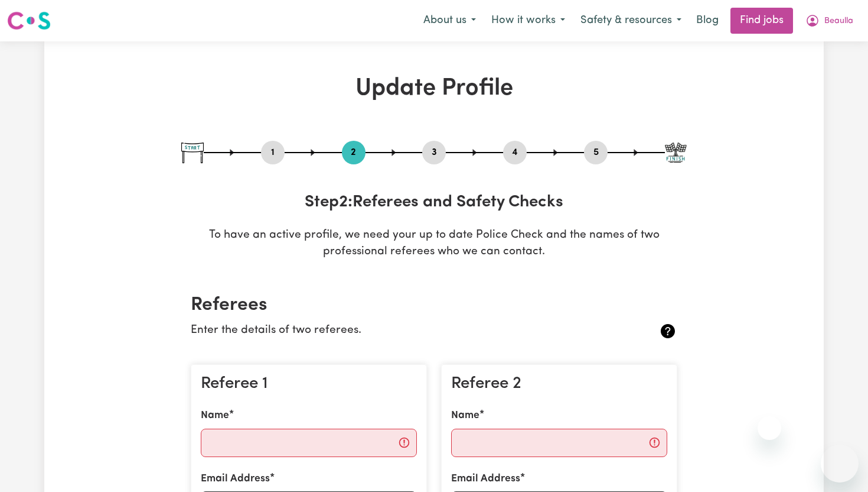 This screenshot has width=868, height=492. I want to click on p: Enter the details of two referees., so click(393, 330).